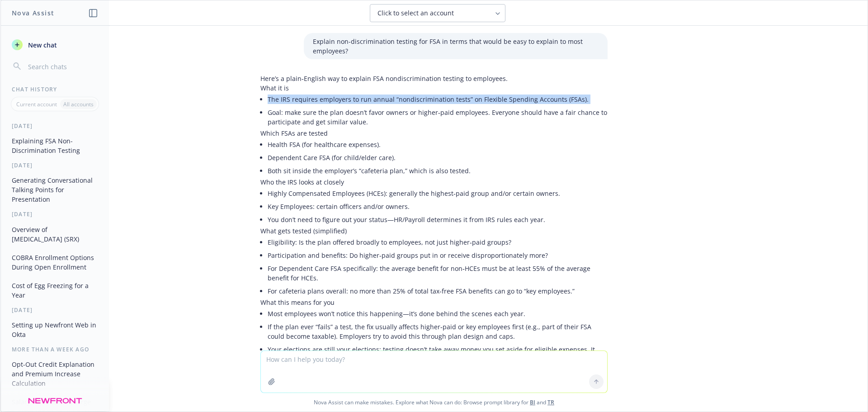 The width and height of the screenshot is (868, 412). I want to click on p: All accounts, so click(78, 104).